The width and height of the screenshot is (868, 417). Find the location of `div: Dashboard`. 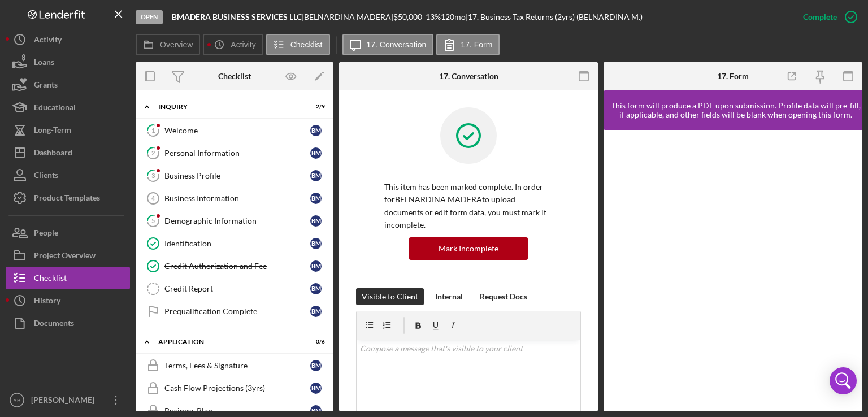

div: Dashboard is located at coordinates (53, 154).